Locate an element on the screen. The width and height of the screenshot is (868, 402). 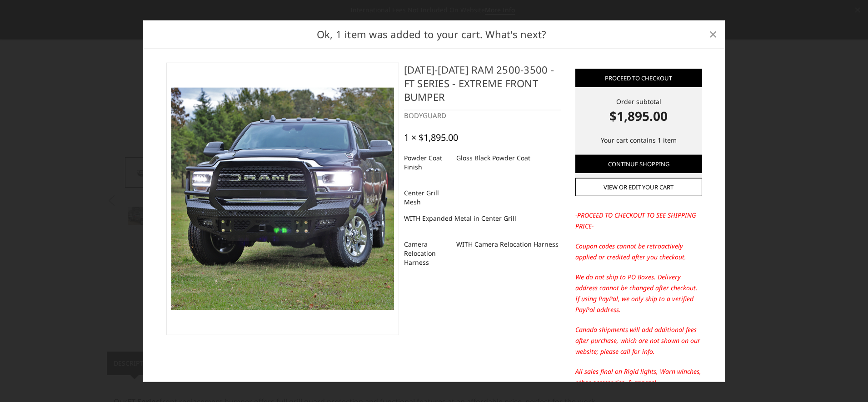
div: 1 × $1,895.00 is located at coordinates (431, 137).